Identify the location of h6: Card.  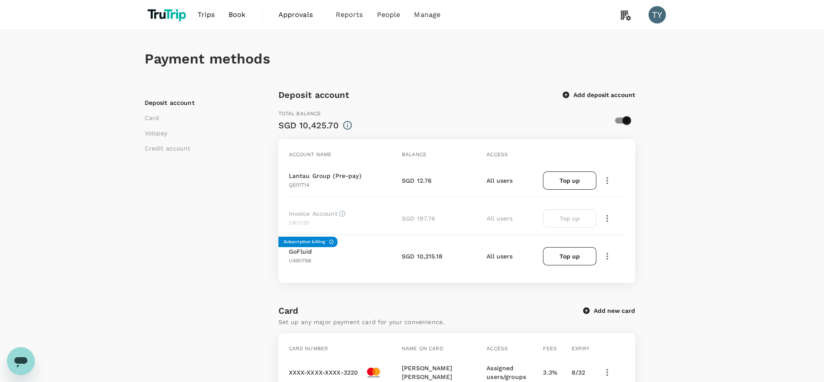
(431, 310).